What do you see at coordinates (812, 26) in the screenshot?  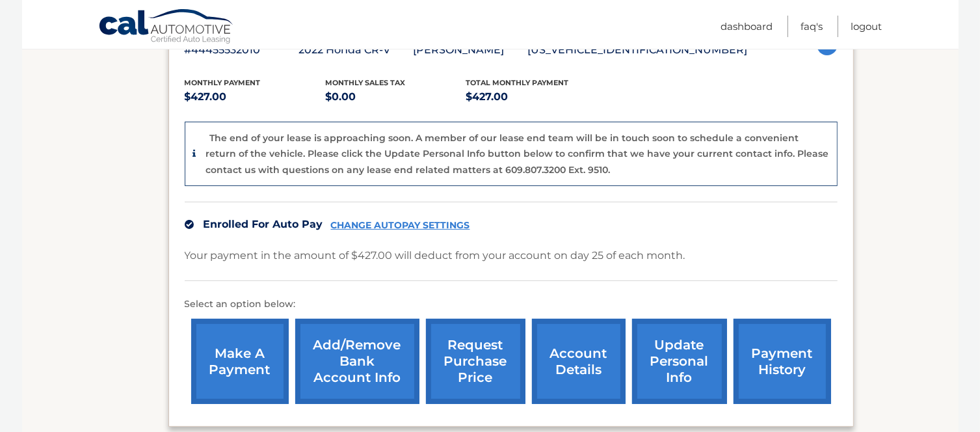 I see `a: FAQ's` at bounding box center [812, 26].